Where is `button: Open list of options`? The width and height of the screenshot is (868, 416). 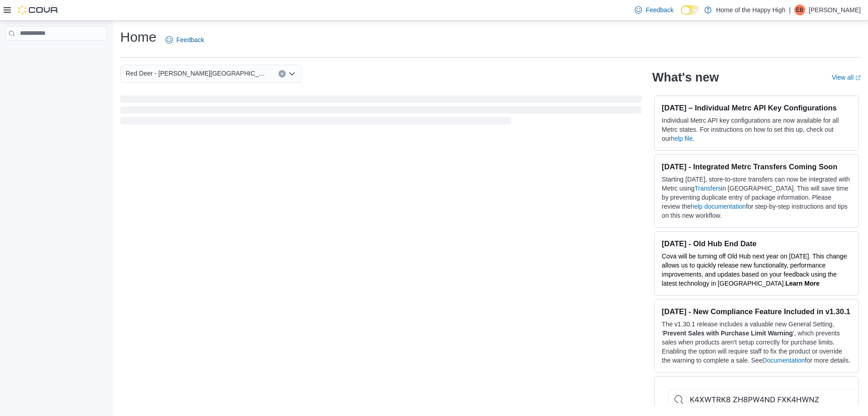 button: Open list of options is located at coordinates (292, 74).